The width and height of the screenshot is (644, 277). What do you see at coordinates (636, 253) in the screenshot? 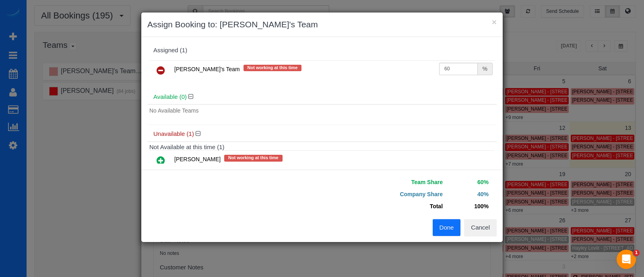
I see `span: 1` at bounding box center [636, 253].